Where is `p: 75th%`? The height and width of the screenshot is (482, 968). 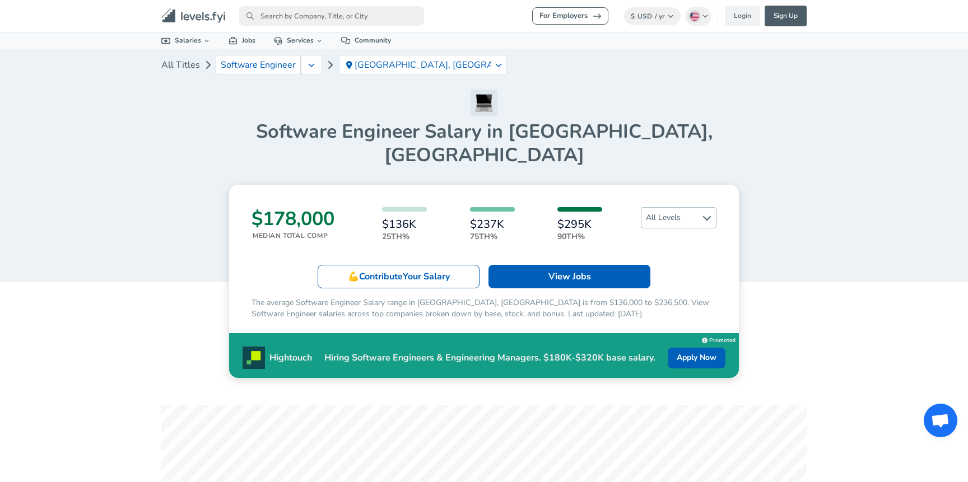
p: 75th% is located at coordinates (492, 236).